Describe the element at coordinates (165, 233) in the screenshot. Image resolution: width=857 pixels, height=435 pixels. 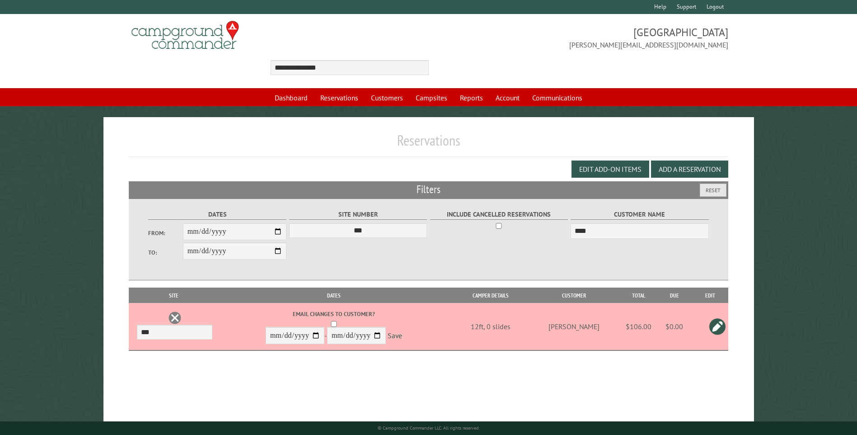
I see `label: From:` at that location.